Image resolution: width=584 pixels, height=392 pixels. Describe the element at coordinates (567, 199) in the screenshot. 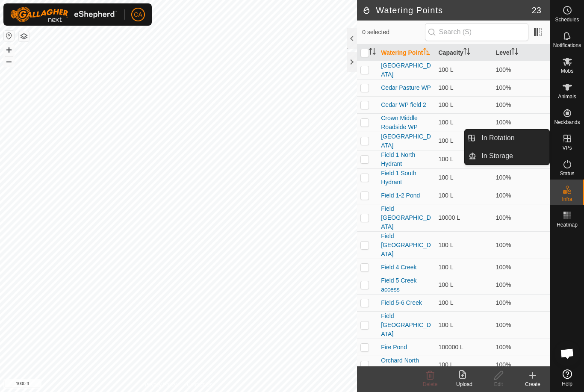

I see `span: Infra` at that location.